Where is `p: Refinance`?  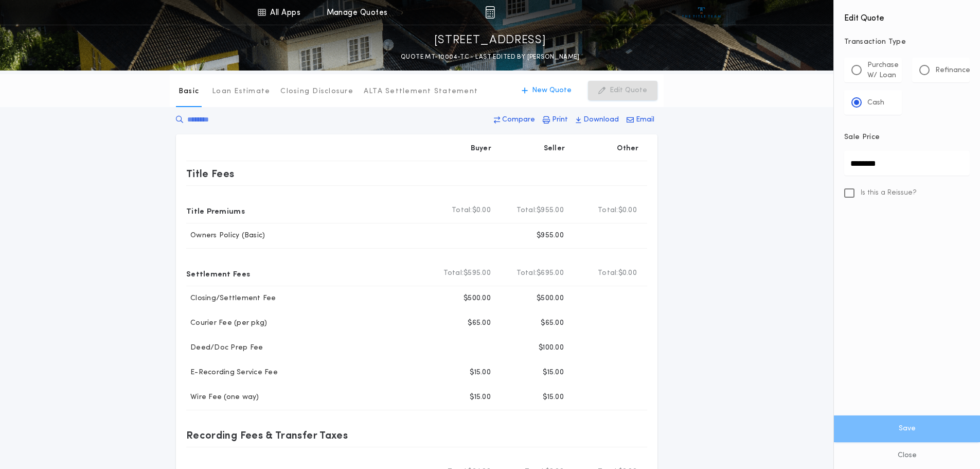
p: Refinance is located at coordinates (953, 70).